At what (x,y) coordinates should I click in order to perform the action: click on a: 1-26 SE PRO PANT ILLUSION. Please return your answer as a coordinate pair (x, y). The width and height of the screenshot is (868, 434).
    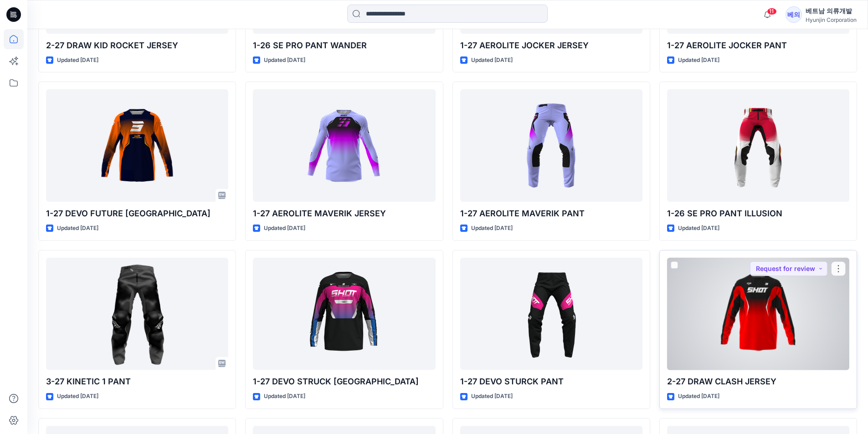
    Looking at the image, I should click on (758, 145).